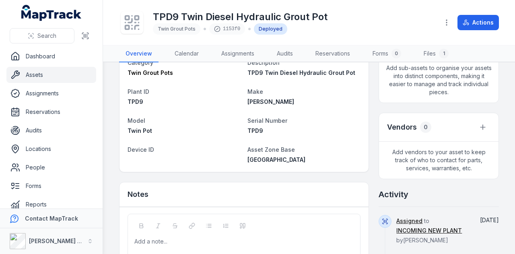 Image resolution: width=515 pixels, height=254 pixels. Describe the element at coordinates (402, 127) in the screenshot. I see `h3: Vendors` at that location.